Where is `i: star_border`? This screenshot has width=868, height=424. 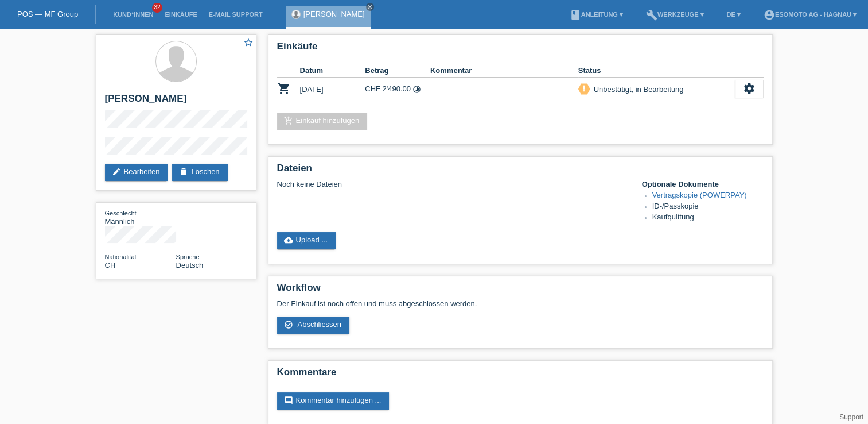
i: star_border is located at coordinates (249, 42).